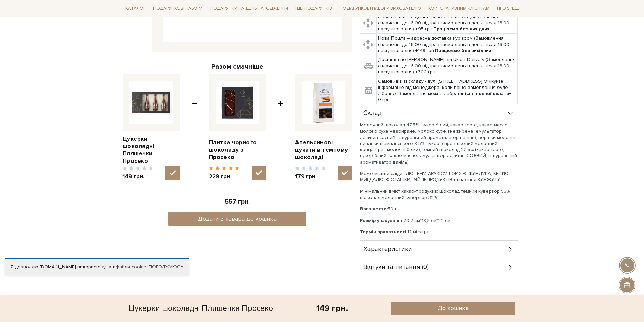 This screenshot has height=322, width=644. Describe the element at coordinates (224, 177) in the screenshot. I see `span: 229 грн.` at that location.